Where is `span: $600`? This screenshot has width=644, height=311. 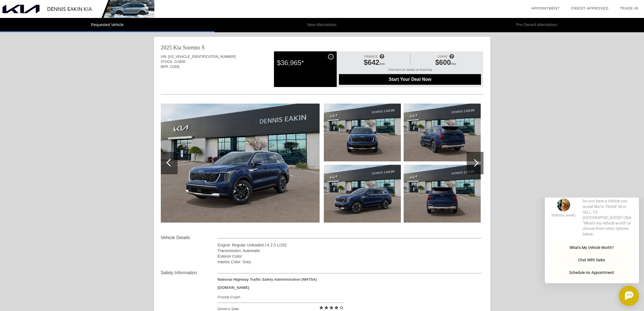 span: $600 is located at coordinates (443, 62).